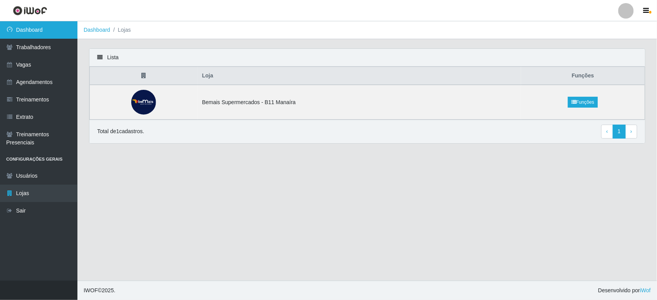 This screenshot has height=300, width=657. What do you see at coordinates (360, 102) in the screenshot?
I see `td: Bemais Supermercados - B11 Manaíra` at bounding box center [360, 102].